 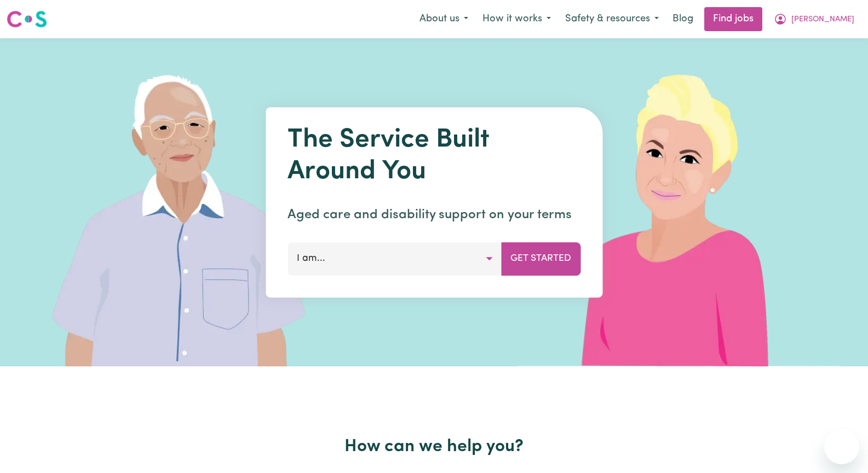 I want to click on button: How it works, so click(x=516, y=19).